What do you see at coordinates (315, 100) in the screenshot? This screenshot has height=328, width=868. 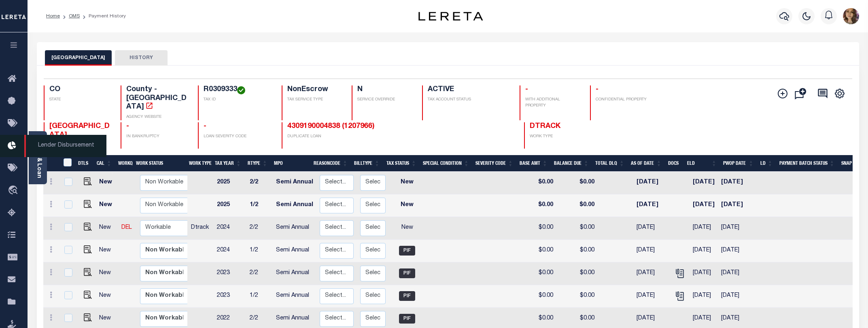 I see `p: TAX SERVICE TYPE` at bounding box center [315, 100].